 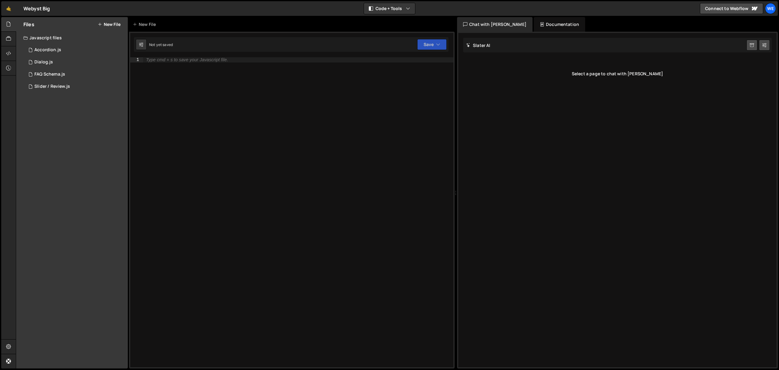 What do you see at coordinates (76, 86) in the screenshot?
I see `div: 17149/47677.js` at bounding box center [76, 86].